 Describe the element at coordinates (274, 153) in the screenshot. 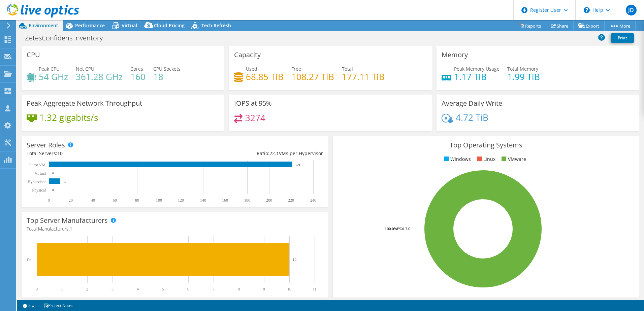

I see `span: 22.1` at that location.